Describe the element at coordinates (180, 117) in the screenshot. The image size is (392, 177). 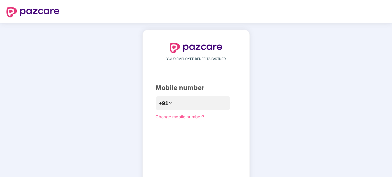
I see `span: Change mobile number?` at that location.